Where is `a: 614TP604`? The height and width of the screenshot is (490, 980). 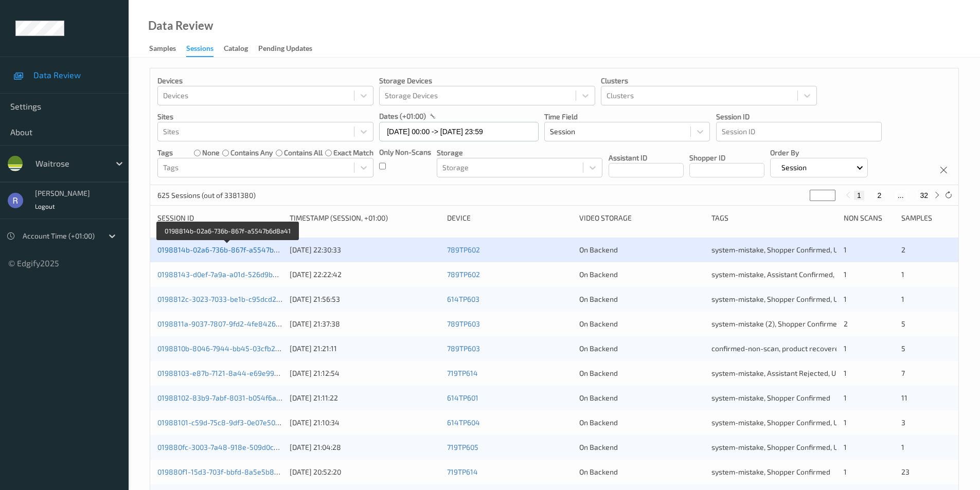
a: 614TP604 is located at coordinates (464, 423).